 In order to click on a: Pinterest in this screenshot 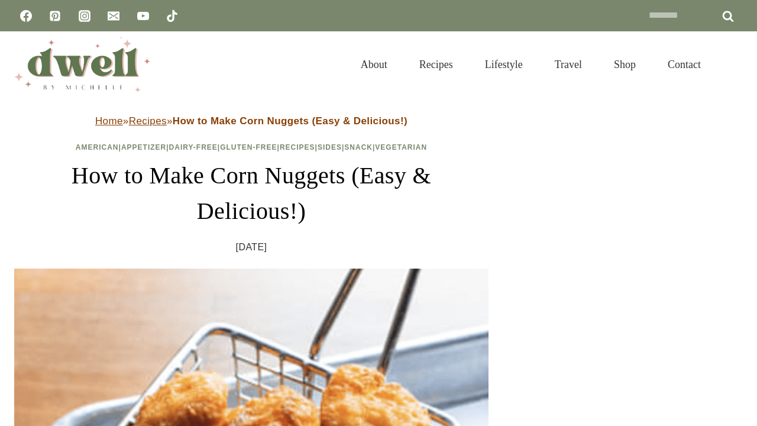, I will do `click(55, 16)`.